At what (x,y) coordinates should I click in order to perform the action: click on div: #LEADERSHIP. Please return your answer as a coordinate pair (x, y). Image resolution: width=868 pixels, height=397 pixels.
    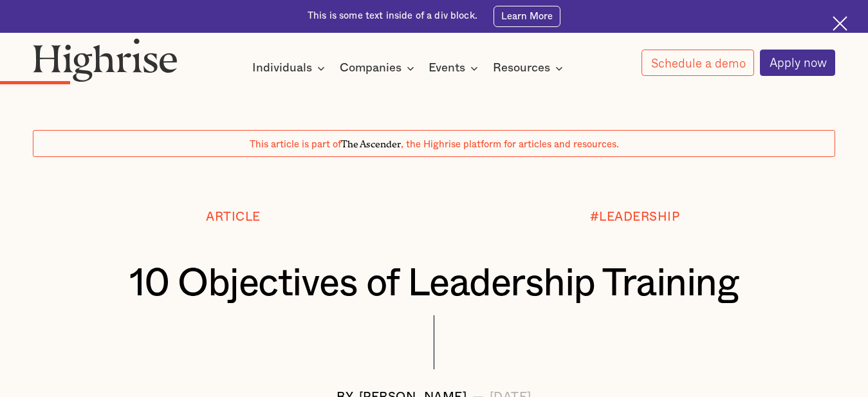
    Looking at the image, I should click on (635, 218).